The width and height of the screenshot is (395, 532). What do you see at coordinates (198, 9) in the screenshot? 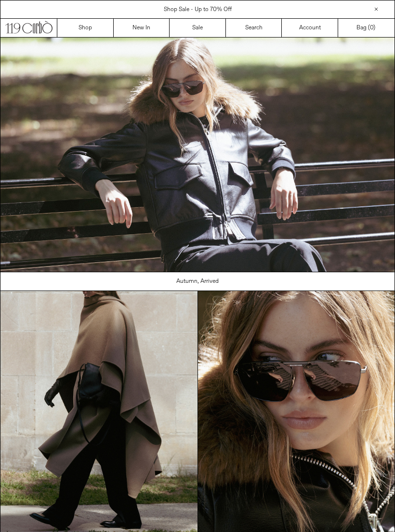
I see `a: Shop Sale - Up to 70% Off` at bounding box center [198, 9].